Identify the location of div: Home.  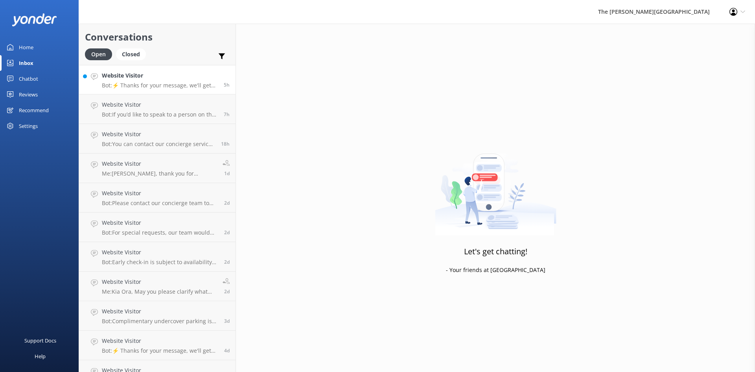
(26, 47).